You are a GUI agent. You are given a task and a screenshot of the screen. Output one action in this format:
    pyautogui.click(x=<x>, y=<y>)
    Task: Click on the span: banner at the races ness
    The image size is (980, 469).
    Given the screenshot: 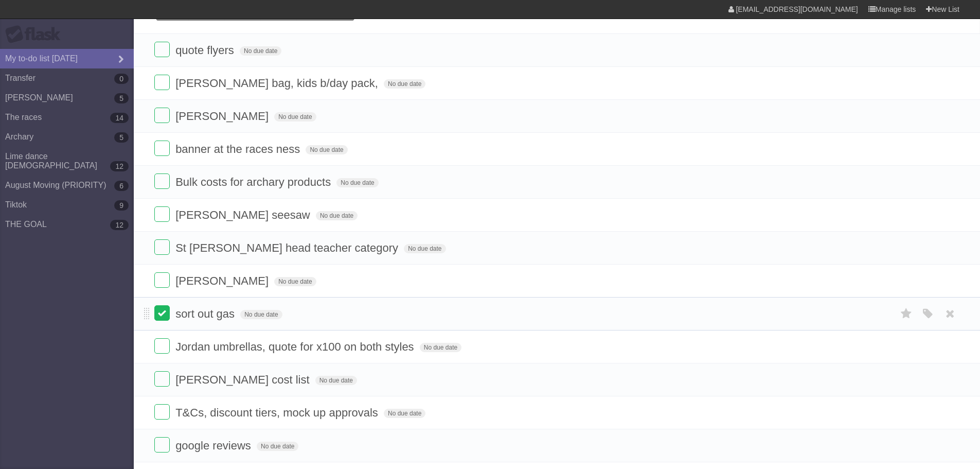 What is the action you would take?
    pyautogui.click(x=238, y=149)
    